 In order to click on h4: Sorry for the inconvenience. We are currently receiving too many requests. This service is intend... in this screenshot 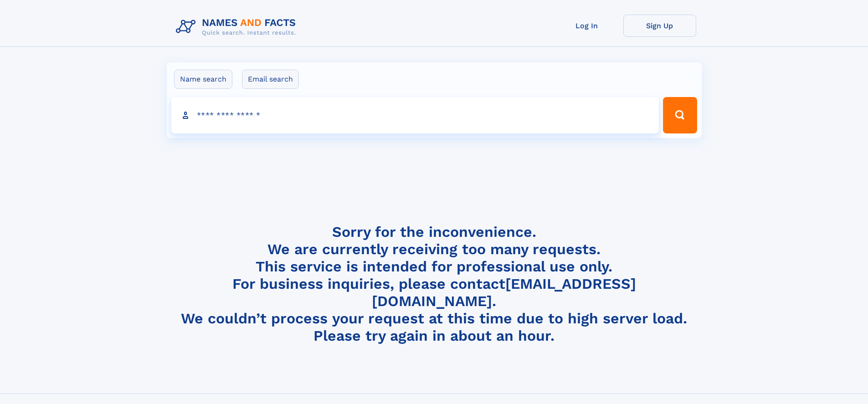, I will do `click(434, 283)`.